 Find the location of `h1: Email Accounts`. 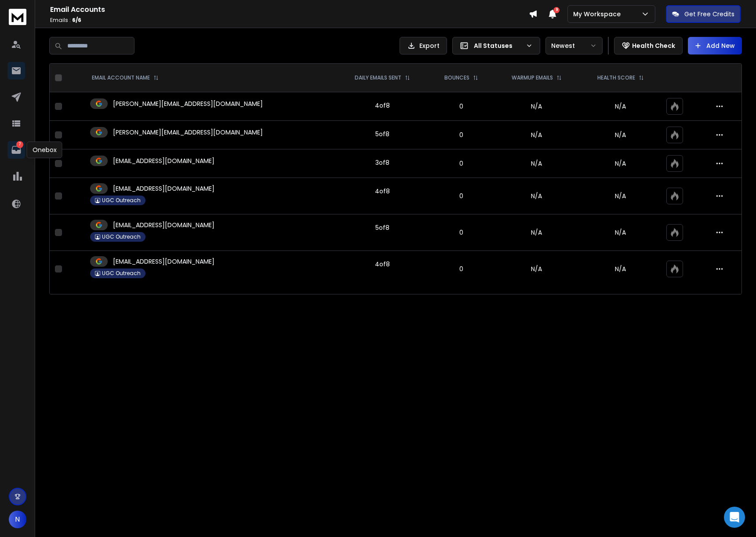

h1: Email Accounts is located at coordinates (289, 9).